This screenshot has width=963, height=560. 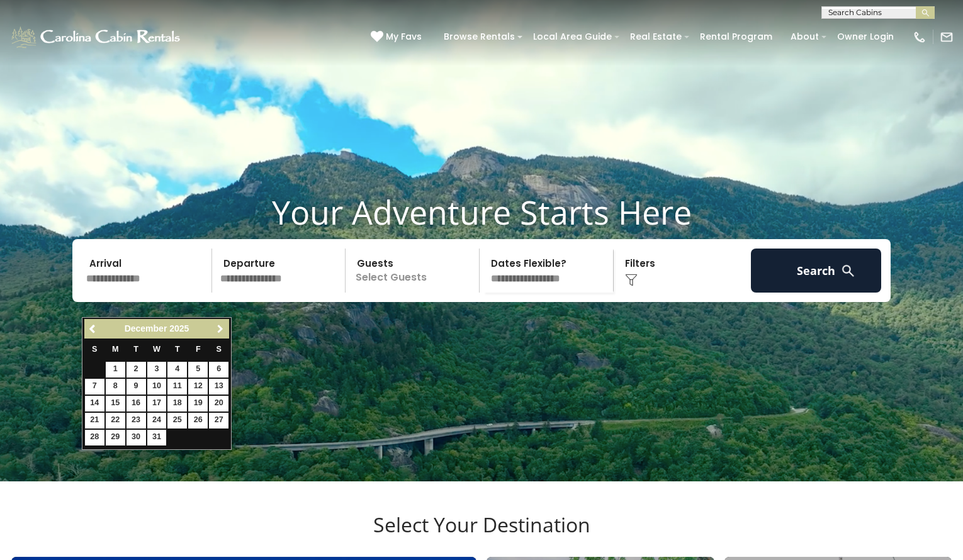 I want to click on span: Tuesday, so click(x=135, y=349).